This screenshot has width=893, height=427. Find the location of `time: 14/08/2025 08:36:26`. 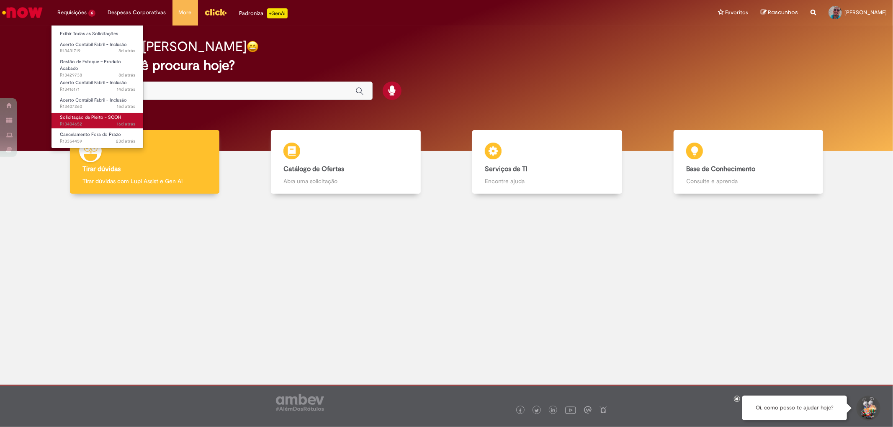

time: 14/08/2025 08:36:26 is located at coordinates (126, 89).